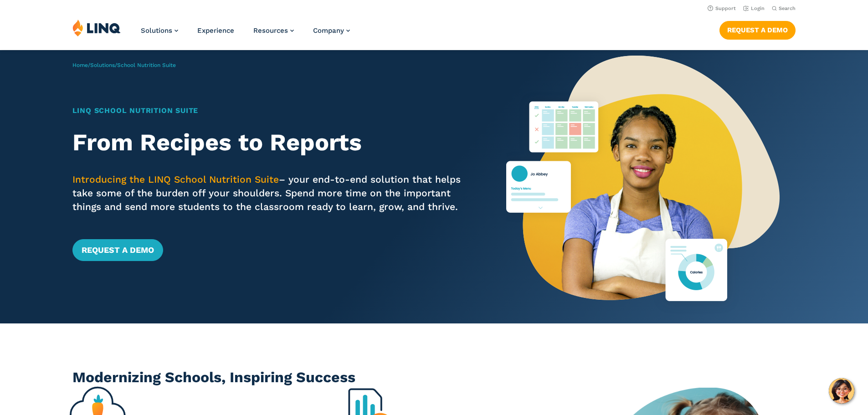 The height and width of the screenshot is (415, 868). What do you see at coordinates (331, 31) in the screenshot?
I see `a: Company` at bounding box center [331, 31].